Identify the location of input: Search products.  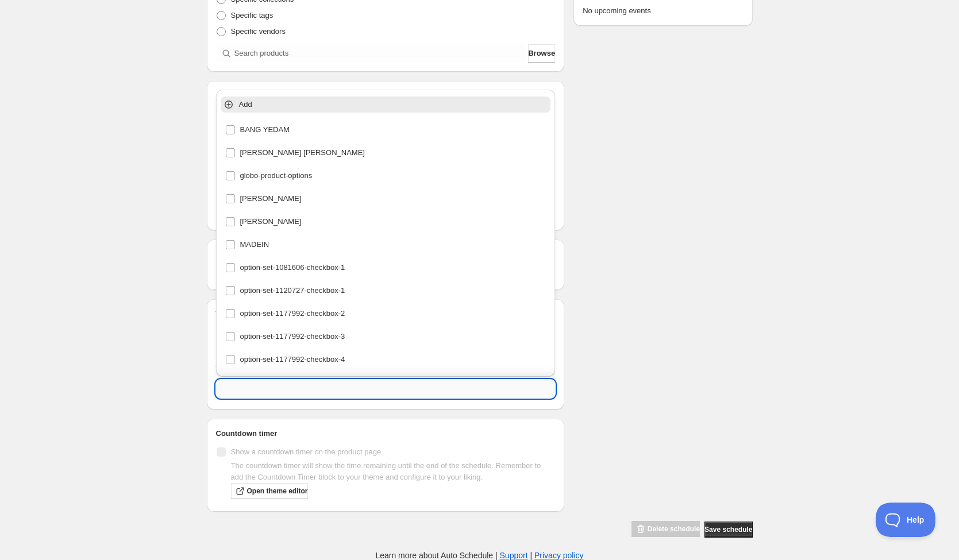
(380, 53).